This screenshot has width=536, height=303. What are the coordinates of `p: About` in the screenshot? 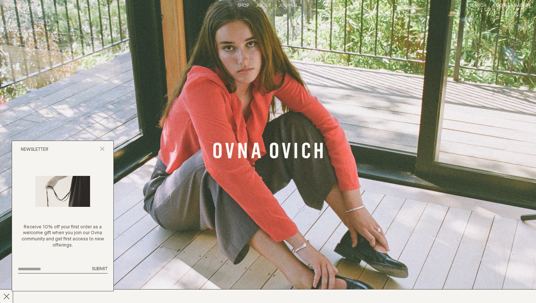 It's located at (264, 6).